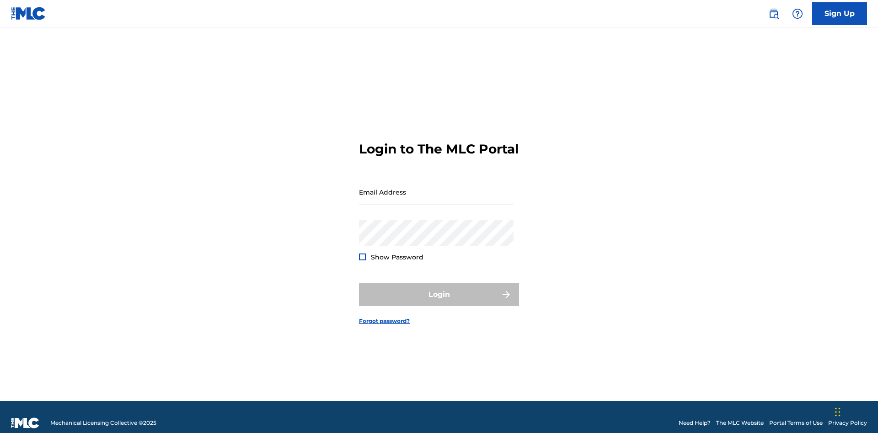 The height and width of the screenshot is (433, 878). What do you see at coordinates (25, 423) in the screenshot?
I see `img: logo` at bounding box center [25, 423].